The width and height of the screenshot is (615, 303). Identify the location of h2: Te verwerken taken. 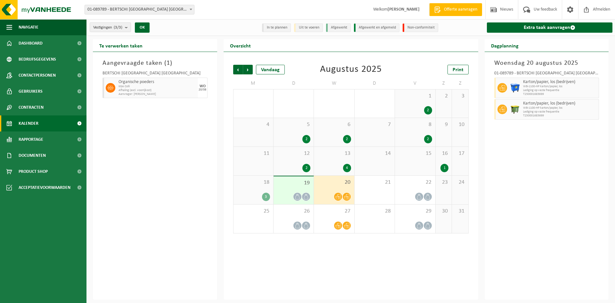
(121, 45).